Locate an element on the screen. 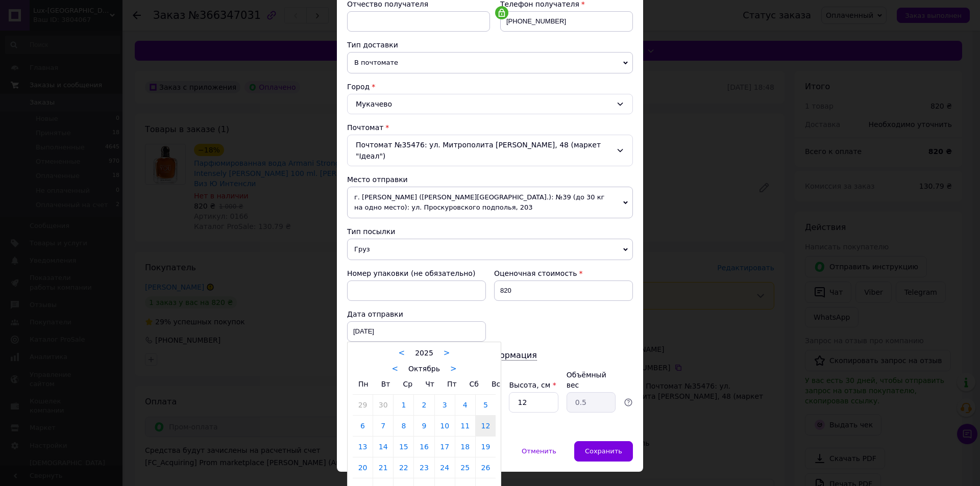  a: 19 is located at coordinates (485, 447).